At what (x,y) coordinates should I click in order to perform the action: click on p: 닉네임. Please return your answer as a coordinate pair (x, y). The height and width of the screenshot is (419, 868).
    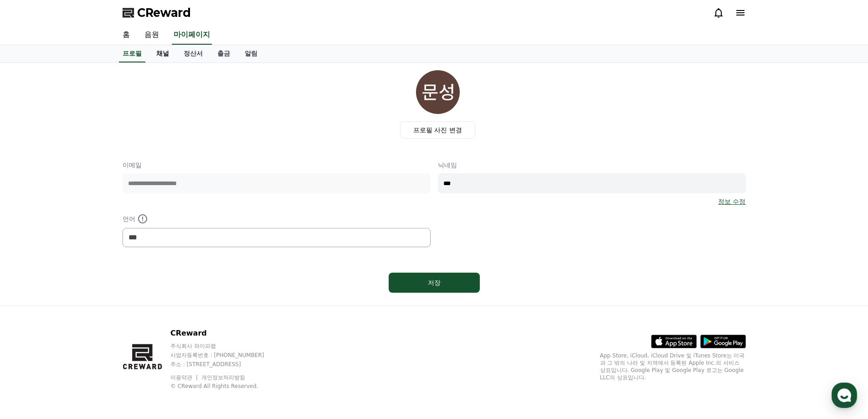
    Looking at the image, I should click on (592, 165).